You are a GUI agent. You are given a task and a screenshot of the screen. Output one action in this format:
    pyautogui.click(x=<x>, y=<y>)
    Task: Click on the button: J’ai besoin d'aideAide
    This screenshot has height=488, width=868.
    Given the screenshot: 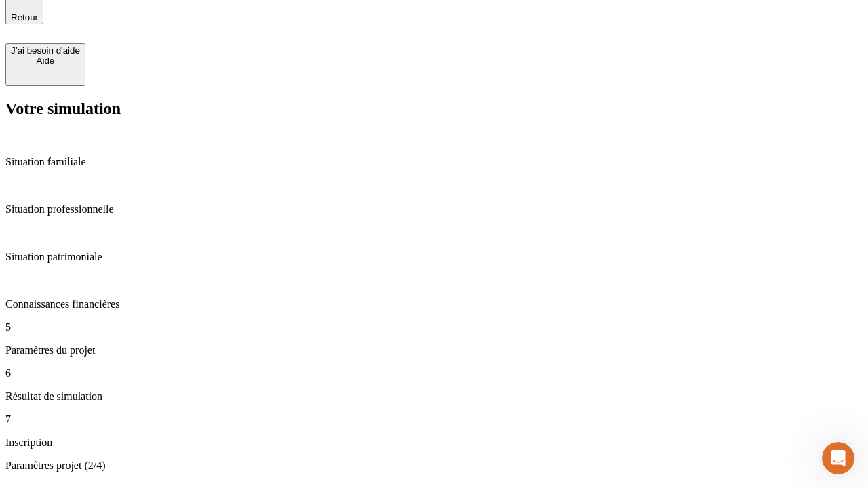 What is the action you would take?
    pyautogui.click(x=46, y=64)
    